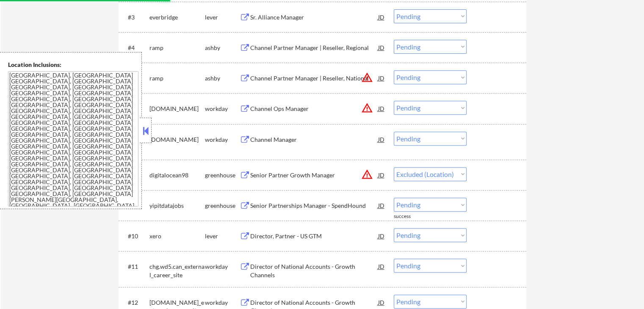 The image size is (644, 309). I want to click on div: Director, Partner - US GTM, so click(314, 236).